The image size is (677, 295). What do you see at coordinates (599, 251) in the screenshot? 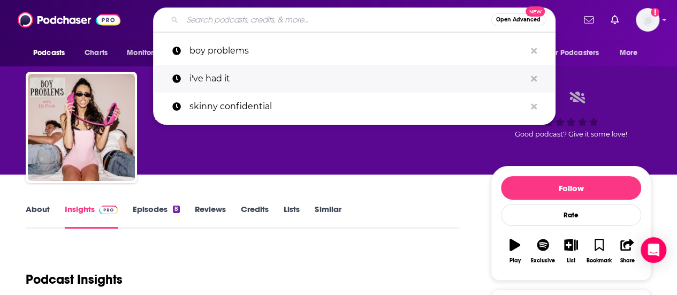
I see `button: Bookmark` at bounding box center [599, 251].